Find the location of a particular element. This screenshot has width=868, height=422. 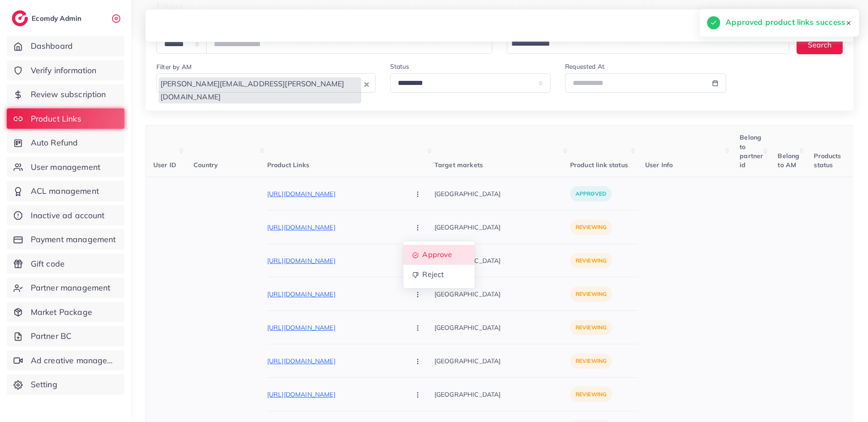

a: Ad creative management is located at coordinates (65, 360).